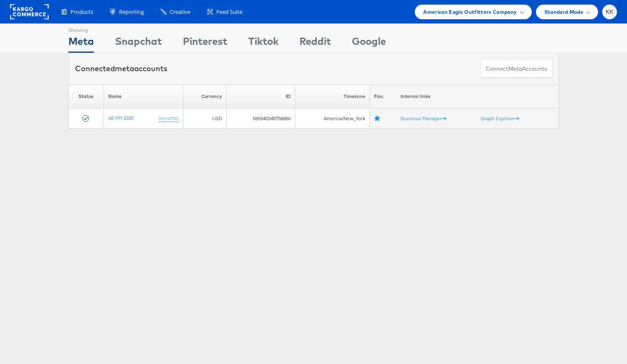 The width and height of the screenshot is (627, 364). I want to click on div: Pinterest, so click(205, 43).